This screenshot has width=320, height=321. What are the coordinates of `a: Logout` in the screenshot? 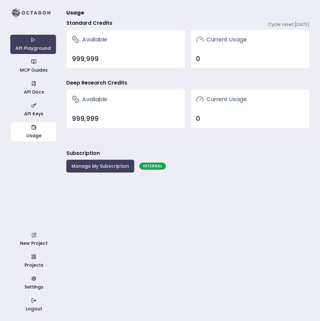 It's located at (34, 305).